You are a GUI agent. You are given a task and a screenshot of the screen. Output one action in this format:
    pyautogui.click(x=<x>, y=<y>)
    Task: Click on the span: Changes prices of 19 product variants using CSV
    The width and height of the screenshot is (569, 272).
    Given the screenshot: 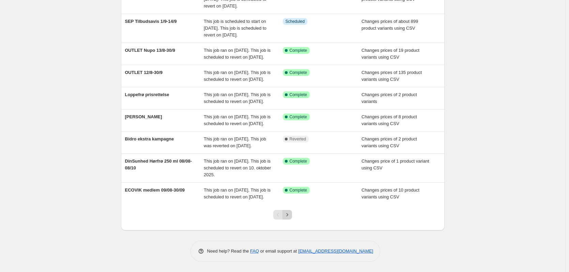 What is the action you would take?
    pyautogui.click(x=390, y=53)
    